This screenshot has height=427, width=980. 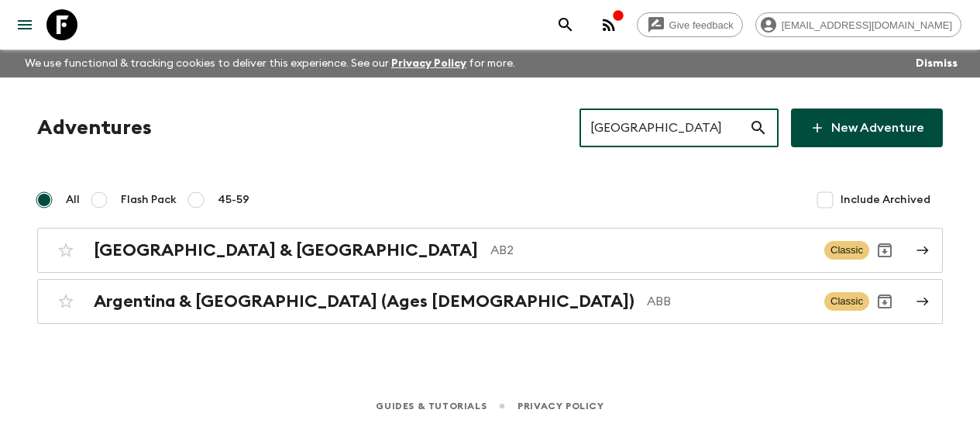 I want to click on input: e.g. AR1, Argentina, so click(x=664, y=128).